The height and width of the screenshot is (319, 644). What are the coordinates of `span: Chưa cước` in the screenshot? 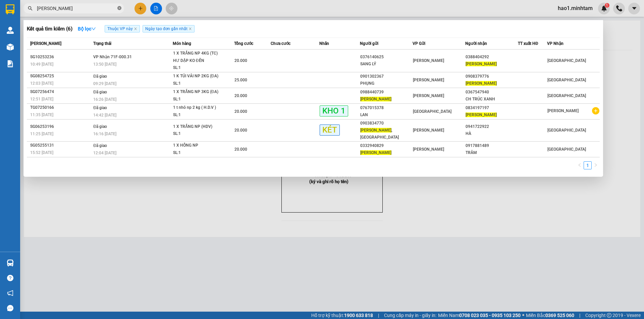 It's located at (280, 43).